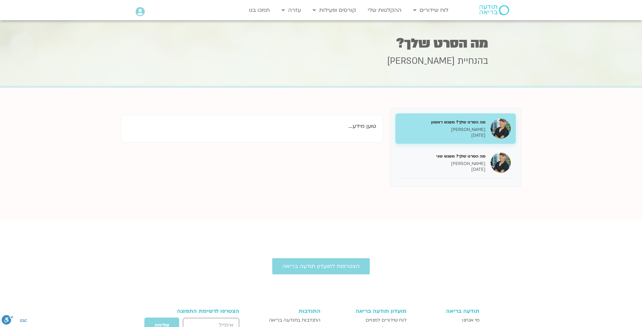  Describe the element at coordinates (334, 10) in the screenshot. I see `a: קורסים ופעילות` at that location.